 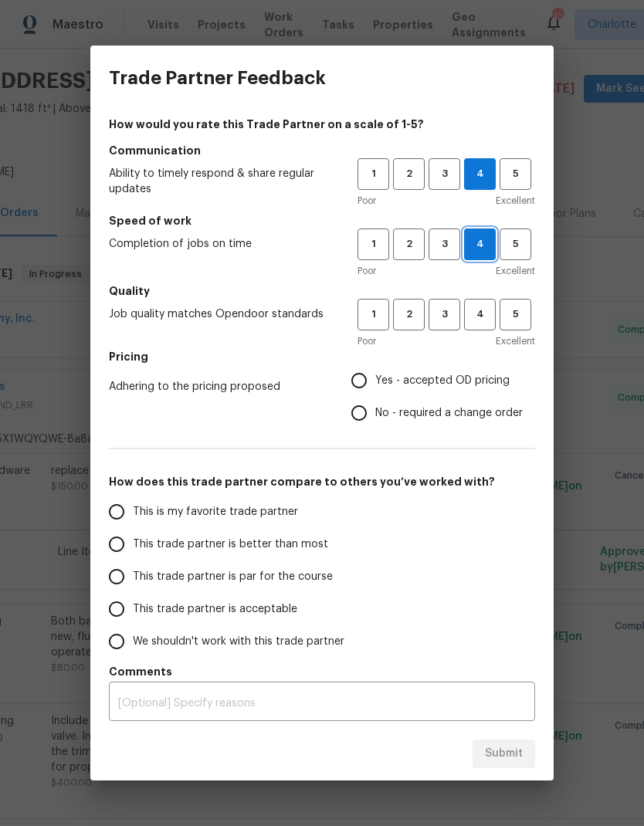 I want to click on span: Adhering to the pricing proposed, so click(x=218, y=387).